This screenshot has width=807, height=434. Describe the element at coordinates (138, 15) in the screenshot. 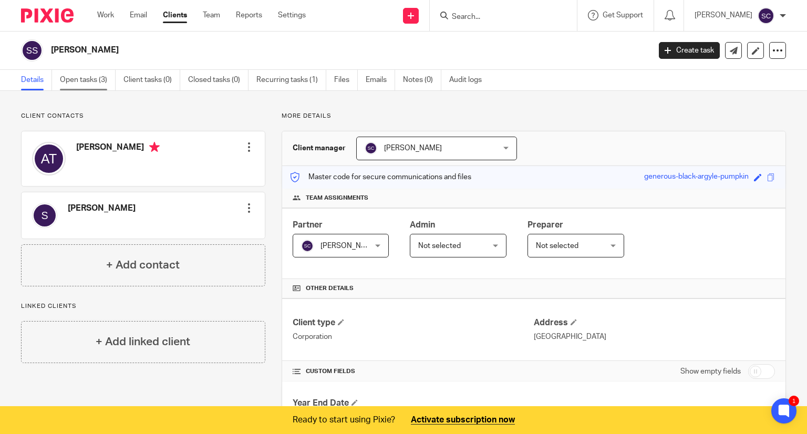

I see `a: Email` at that location.